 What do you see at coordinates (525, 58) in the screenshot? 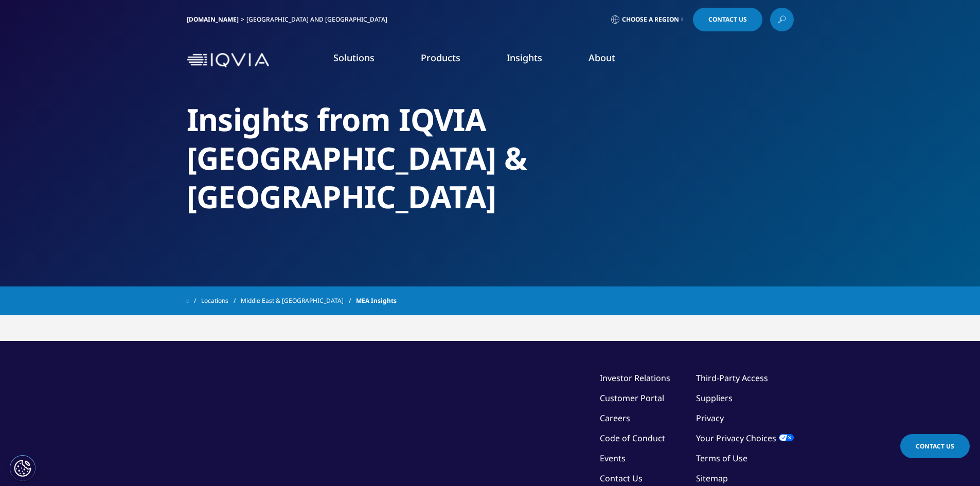
I see `a: Insights` at bounding box center [525, 58].